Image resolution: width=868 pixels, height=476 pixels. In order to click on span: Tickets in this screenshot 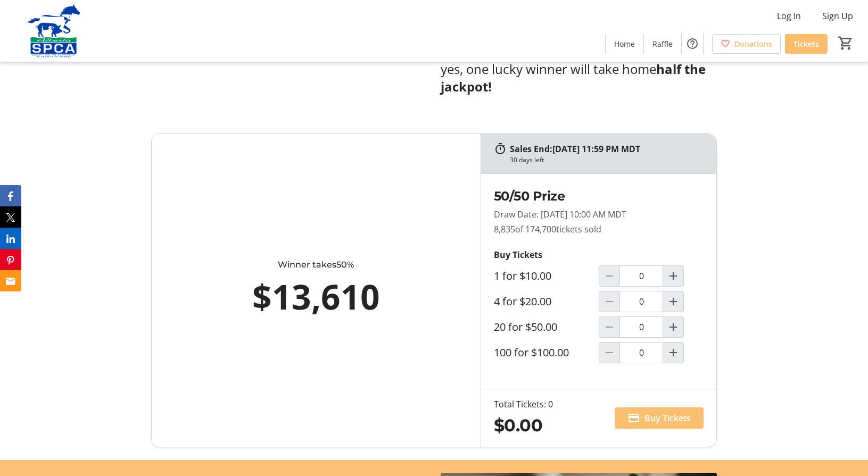, I will do `click(807, 43)`.